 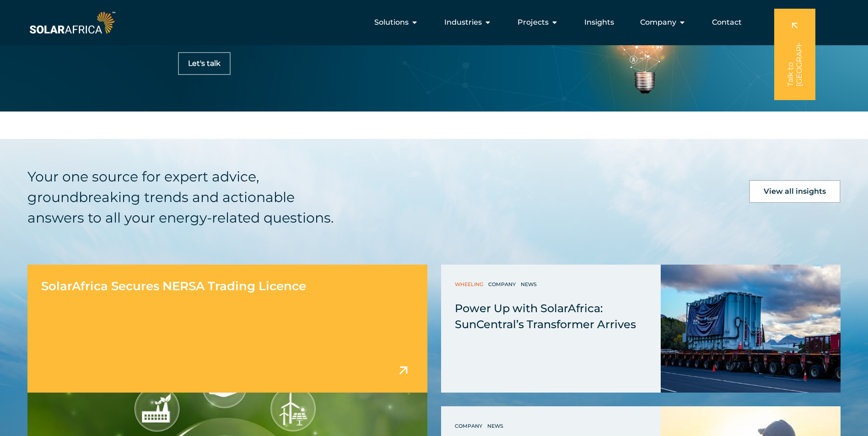 I want to click on span: Projects, so click(x=533, y=22).